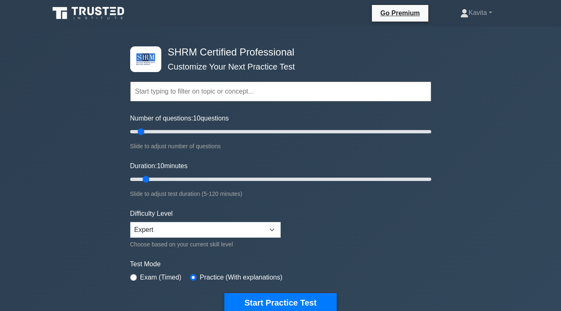 Image resolution: width=561 pixels, height=311 pixels. I want to click on label: Difficulty Level, so click(151, 214).